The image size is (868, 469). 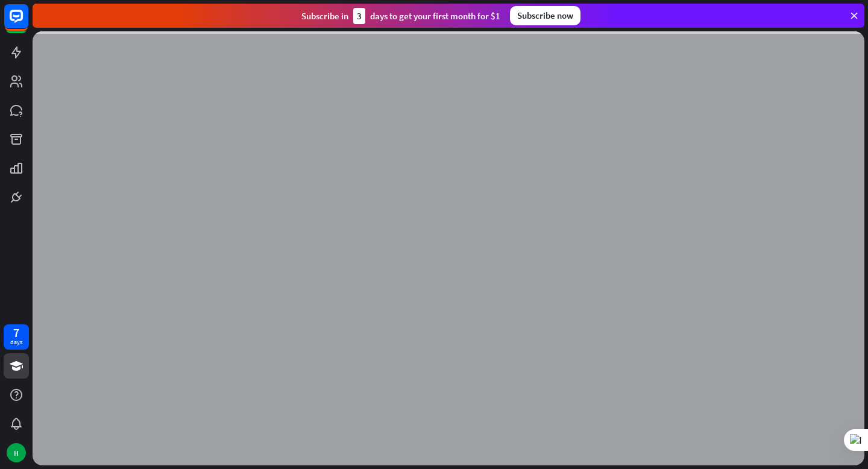 I want to click on div: Subscribe now, so click(x=545, y=16).